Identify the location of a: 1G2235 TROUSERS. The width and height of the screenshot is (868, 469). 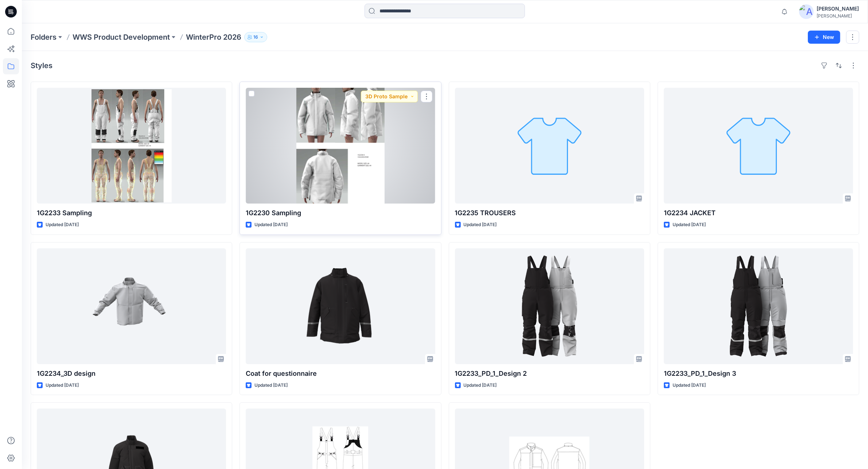
(549, 146).